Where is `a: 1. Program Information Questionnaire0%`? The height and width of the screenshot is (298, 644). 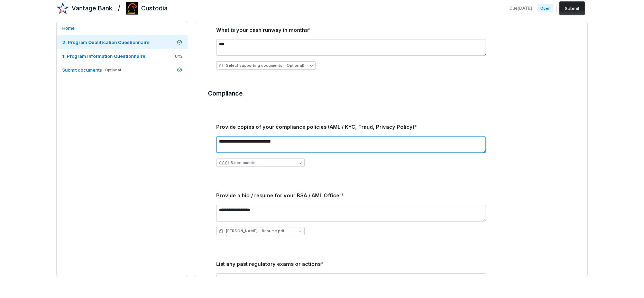 a: 1. Program Information Questionnaire0% is located at coordinates (122, 56).